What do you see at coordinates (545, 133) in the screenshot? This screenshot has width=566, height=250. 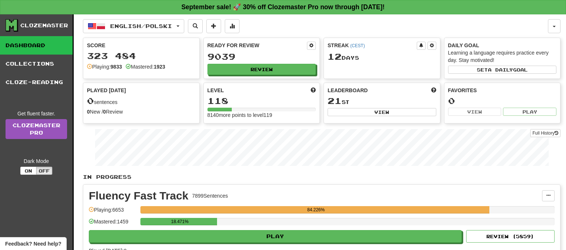 I see `button: Full History` at bounding box center [545, 133].